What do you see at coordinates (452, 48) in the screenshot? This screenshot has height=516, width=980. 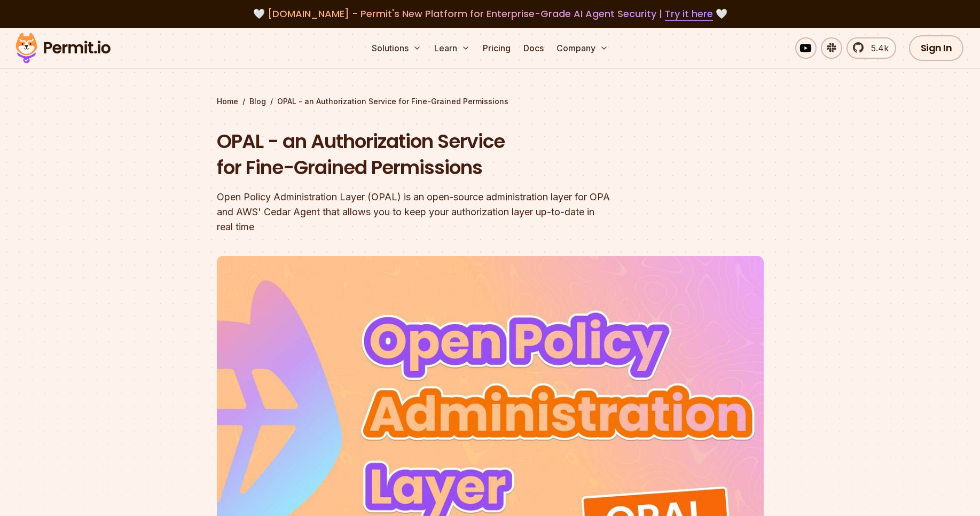 I see `button: Learn` at bounding box center [452, 48].